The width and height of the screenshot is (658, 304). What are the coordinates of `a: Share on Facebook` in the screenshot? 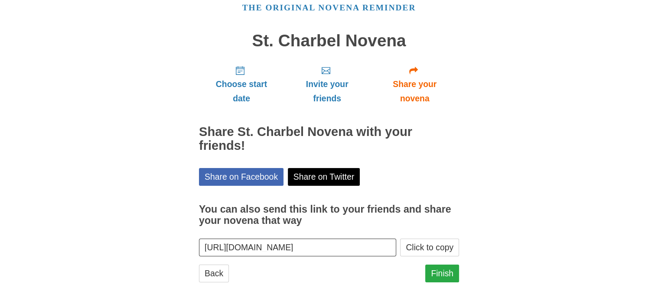 It's located at (241, 177).